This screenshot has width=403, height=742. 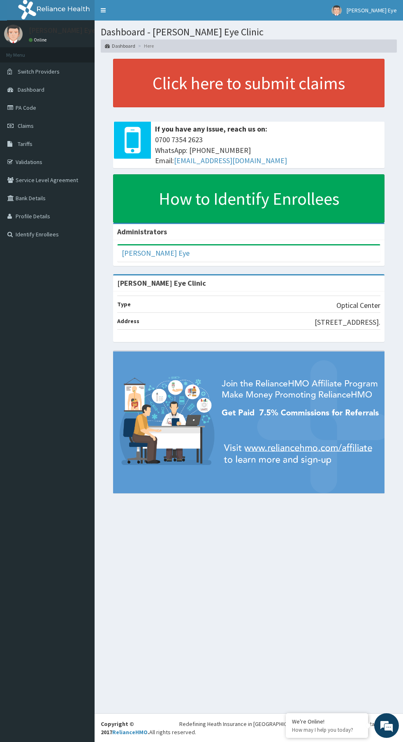 What do you see at coordinates (120, 46) in the screenshot?
I see `a: Dashboard` at bounding box center [120, 46].